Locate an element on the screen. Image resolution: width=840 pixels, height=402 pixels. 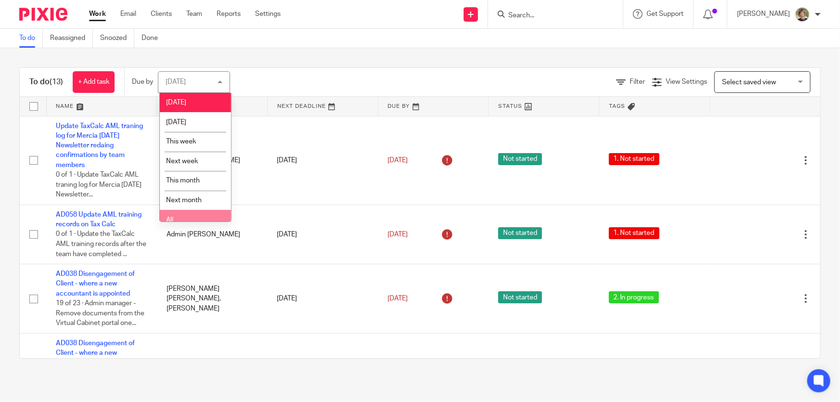
span: View Settings is located at coordinates (687, 82).